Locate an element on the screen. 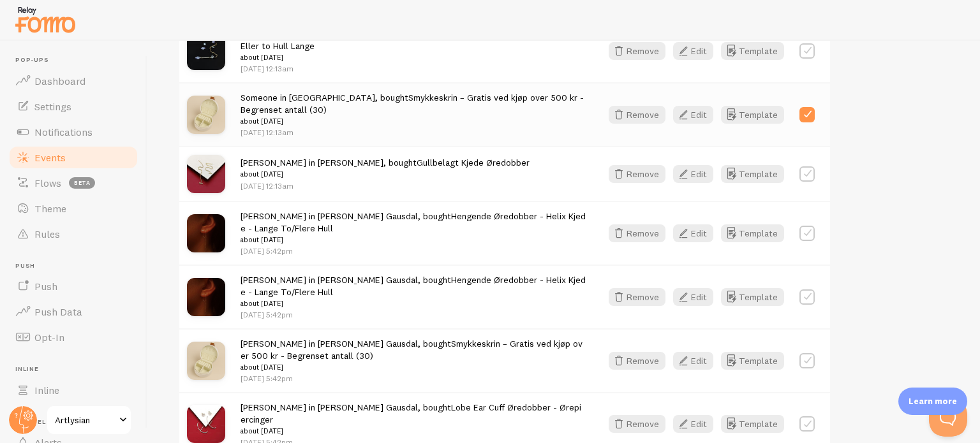 The image size is (980, 443). a: Lobe Ear Cuff Øredobber - Ørepiercinger is located at coordinates (411, 413).